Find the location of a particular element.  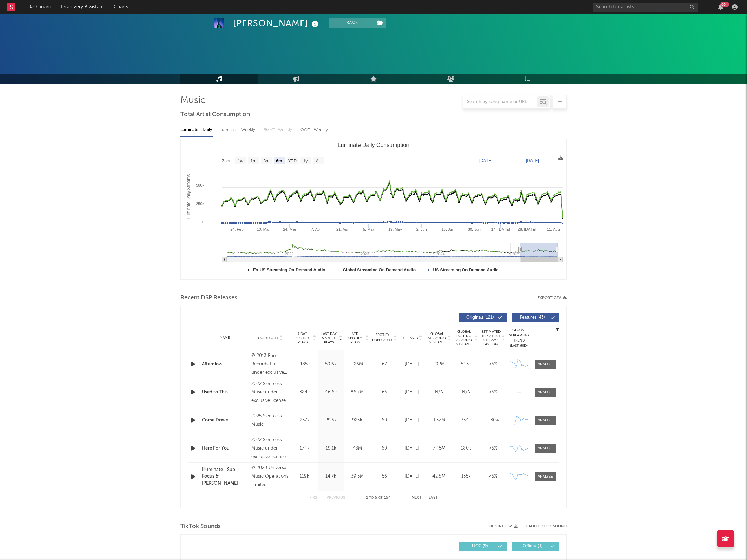

div: 119k is located at coordinates (304, 476).